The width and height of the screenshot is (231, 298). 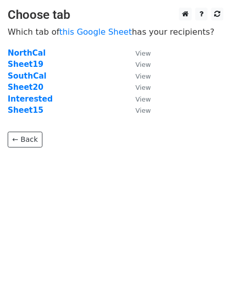 What do you see at coordinates (96, 32) in the screenshot?
I see `a: this Google Sheet` at bounding box center [96, 32].